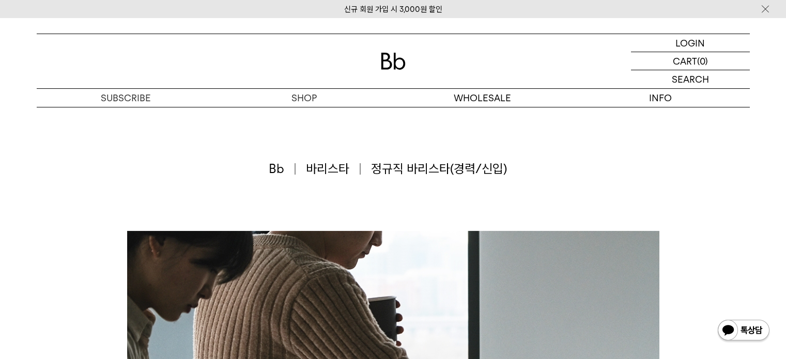  Describe the element at coordinates (439, 169) in the screenshot. I see `span: 정규직 바리스타(경력/신입)` at that location.